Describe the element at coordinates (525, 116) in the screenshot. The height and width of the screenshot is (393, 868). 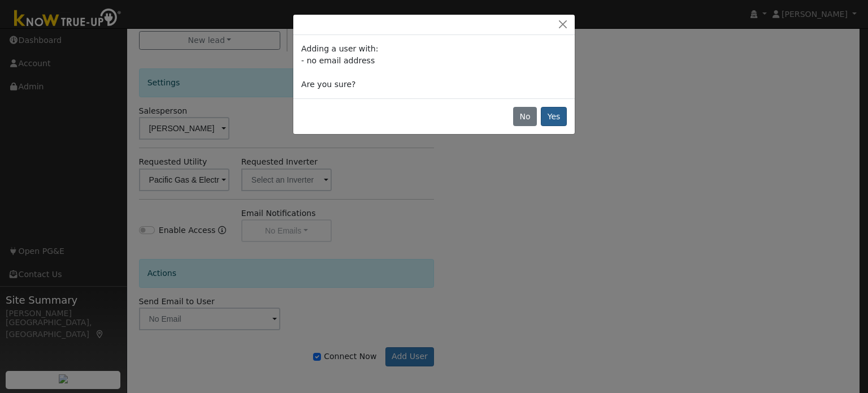
I see `button: No` at that location.